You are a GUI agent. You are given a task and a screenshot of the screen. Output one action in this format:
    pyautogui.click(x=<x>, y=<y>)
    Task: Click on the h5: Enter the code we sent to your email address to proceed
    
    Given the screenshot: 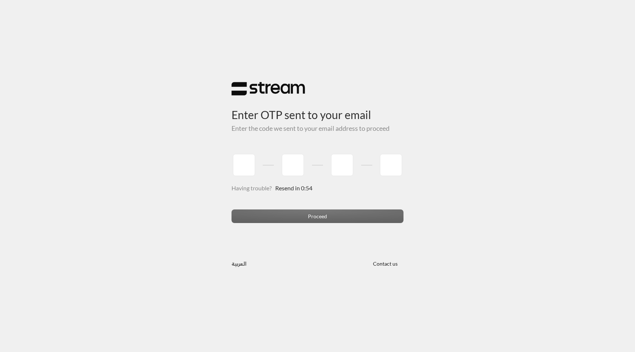 What is the action you would take?
    pyautogui.click(x=317, y=129)
    